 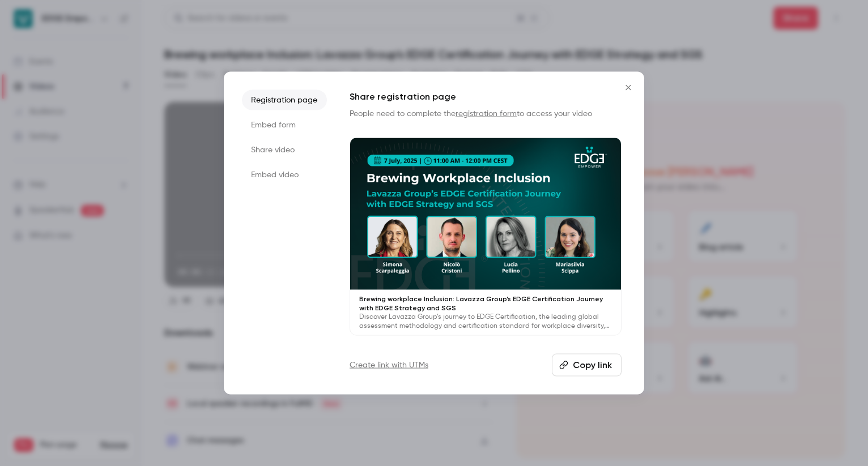 I want to click on p: Discover Lavazza Group’s journey to EDGE Certification, the leading global assessment methodology..., so click(x=485, y=322).